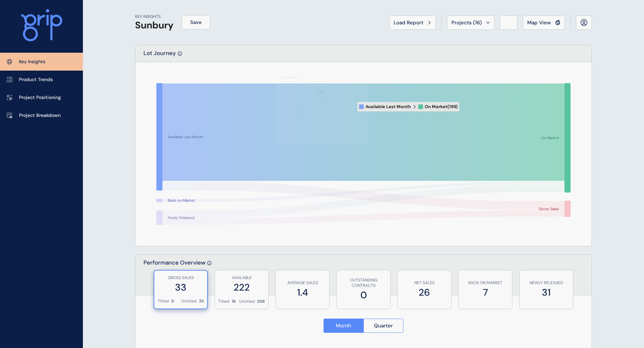  I want to click on p: NET SALES, so click(424, 283).